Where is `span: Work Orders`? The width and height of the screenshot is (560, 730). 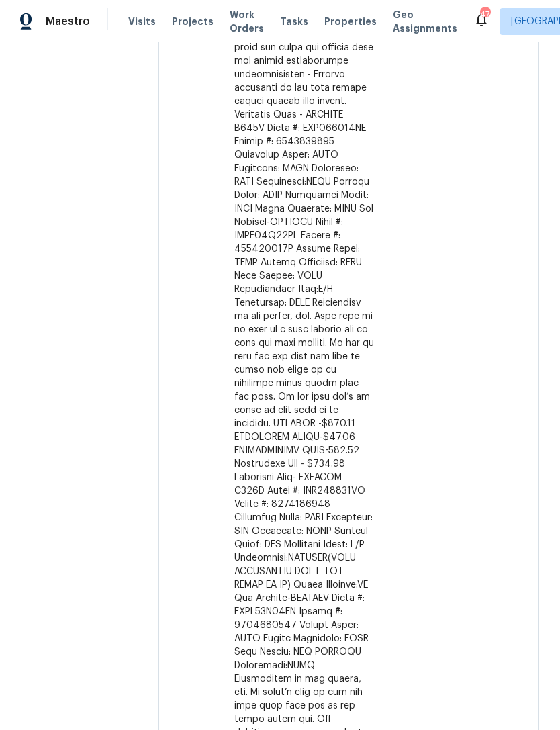 span: Work Orders is located at coordinates (246, 21).